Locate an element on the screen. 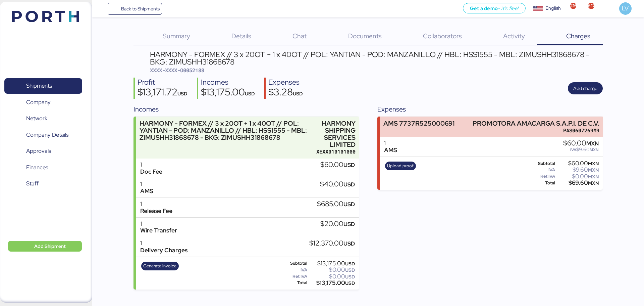 Image resolution: width=644 pixels, height=306 pixels. span: Activity is located at coordinates (514, 36).